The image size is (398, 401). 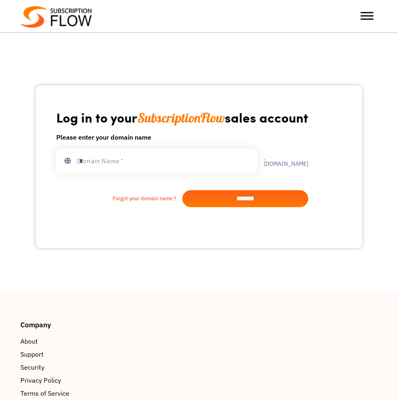 What do you see at coordinates (135, 354) in the screenshot?
I see `a: Support` at bounding box center [135, 354].